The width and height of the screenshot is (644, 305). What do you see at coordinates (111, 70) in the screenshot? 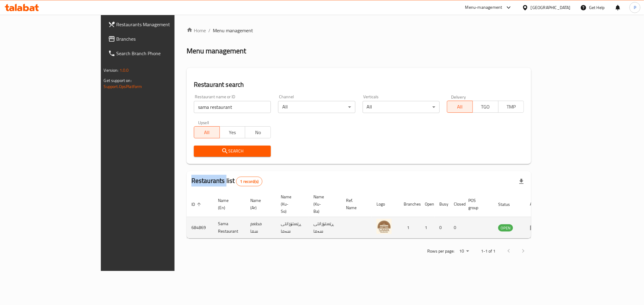
I see `span: Version:` at bounding box center [111, 70].